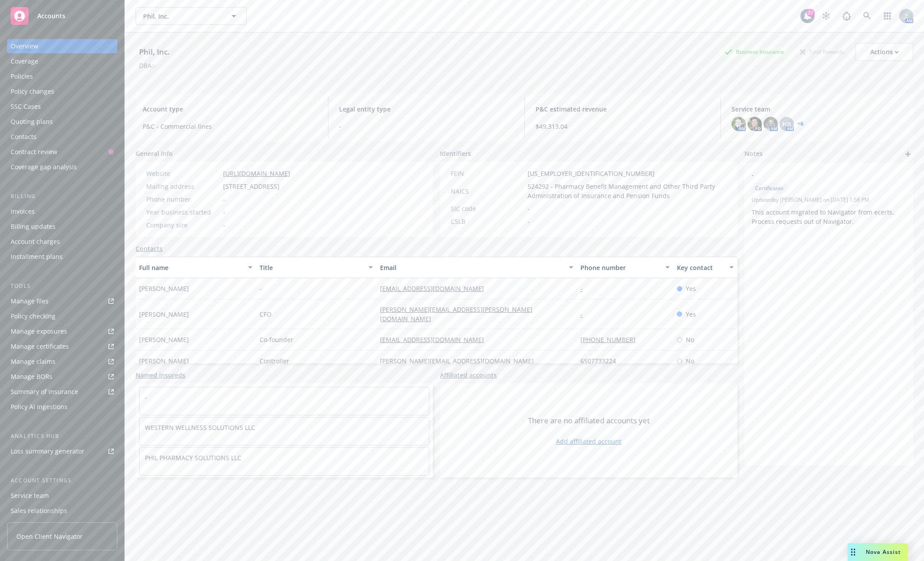  Describe the element at coordinates (62, 451) in the screenshot. I see `a: Loss summary generator` at that location.